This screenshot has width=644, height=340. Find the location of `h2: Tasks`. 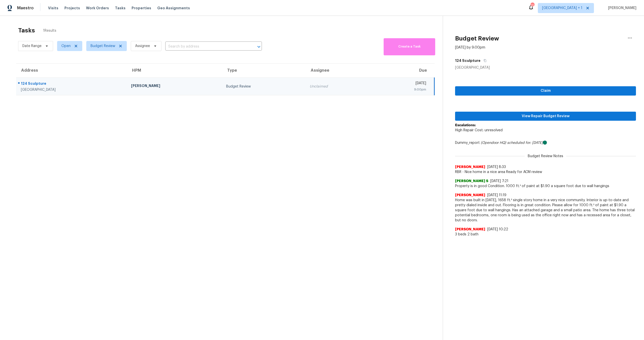

h2: Tasks is located at coordinates (26, 30).